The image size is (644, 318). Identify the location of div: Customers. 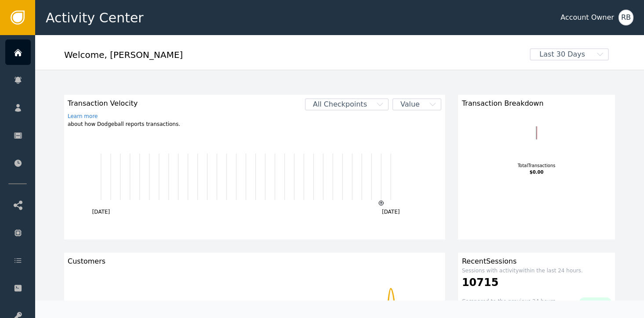
(255, 262).